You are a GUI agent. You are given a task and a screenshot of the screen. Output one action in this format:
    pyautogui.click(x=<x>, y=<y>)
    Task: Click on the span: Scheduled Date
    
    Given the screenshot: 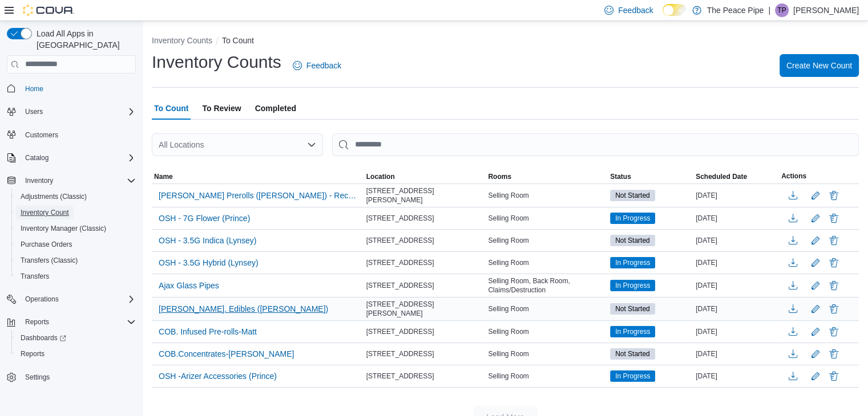 What is the action you would take?
    pyautogui.click(x=721, y=176)
    